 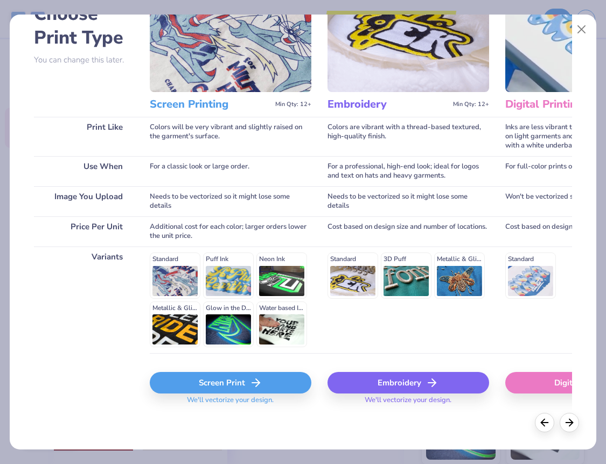 I want to click on div: Colors are vibrant with a thread-based textured, high-quality finish., so click(x=408, y=136).